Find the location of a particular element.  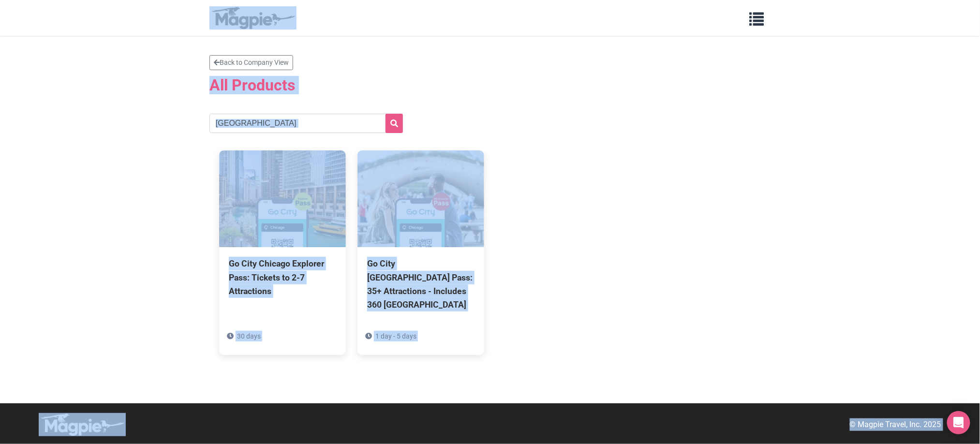

h2: All Products is located at coordinates (490, 85).